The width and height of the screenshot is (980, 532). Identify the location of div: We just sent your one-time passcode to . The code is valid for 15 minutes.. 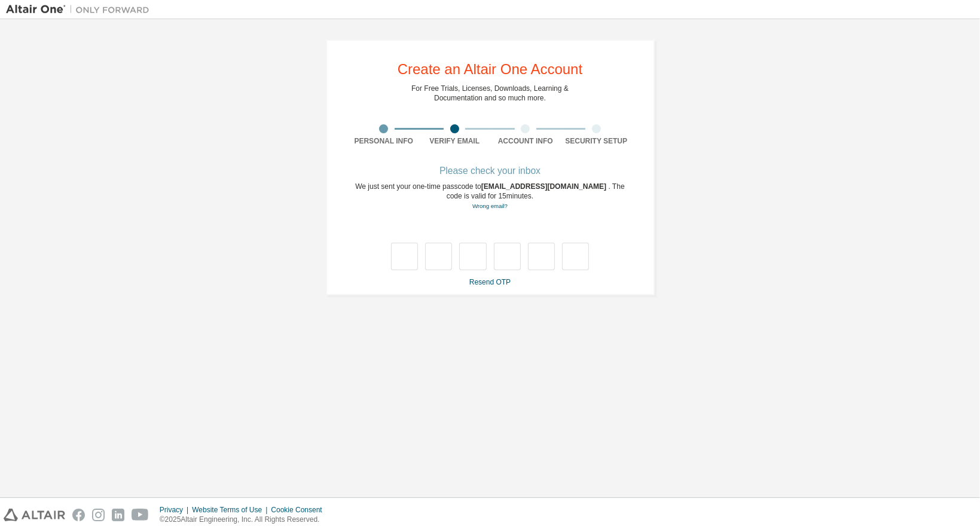
(490, 196).